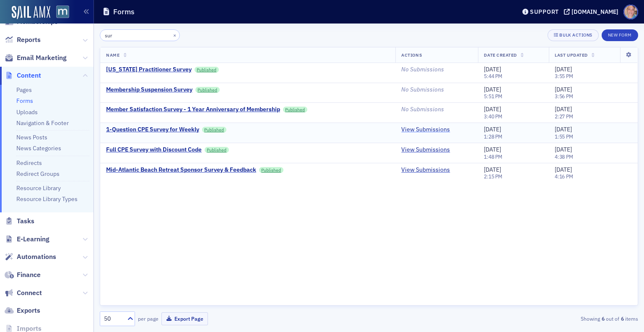 This screenshot has width=644, height=332. What do you see at coordinates (193, 110) in the screenshot?
I see `a: Member Satisfaction Survey - 1 Year Anniversary of Membership` at bounding box center [193, 110].